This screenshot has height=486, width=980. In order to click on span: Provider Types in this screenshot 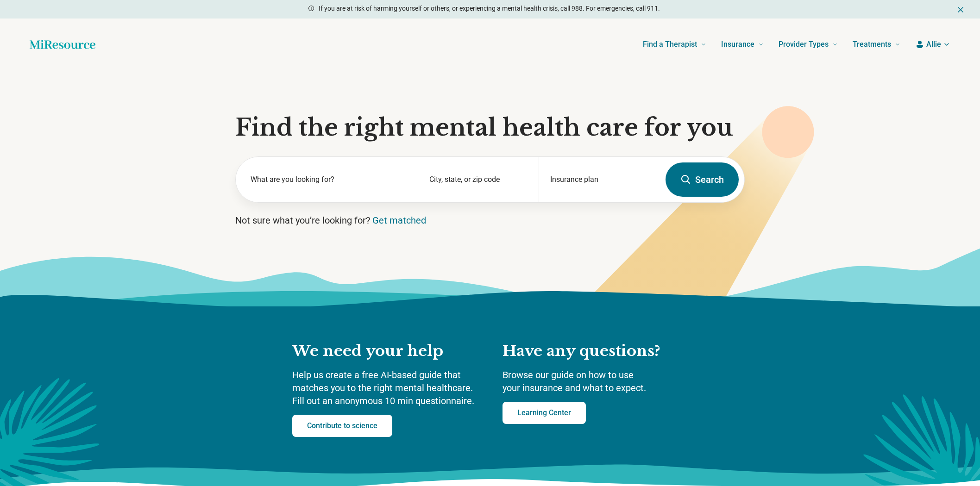, I will do `click(803, 45)`.